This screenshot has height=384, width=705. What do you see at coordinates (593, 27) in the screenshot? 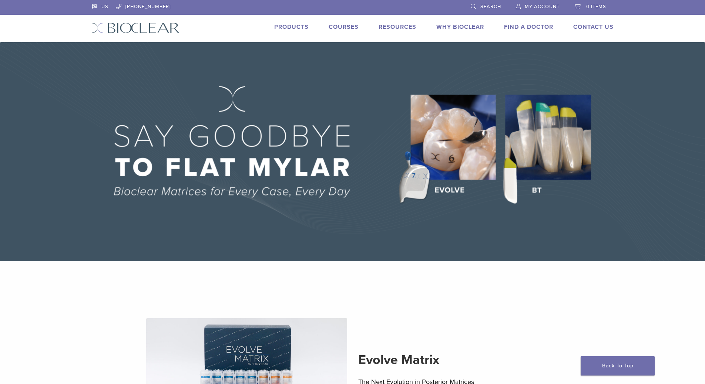
I see `a: Contact Us` at bounding box center [593, 27].